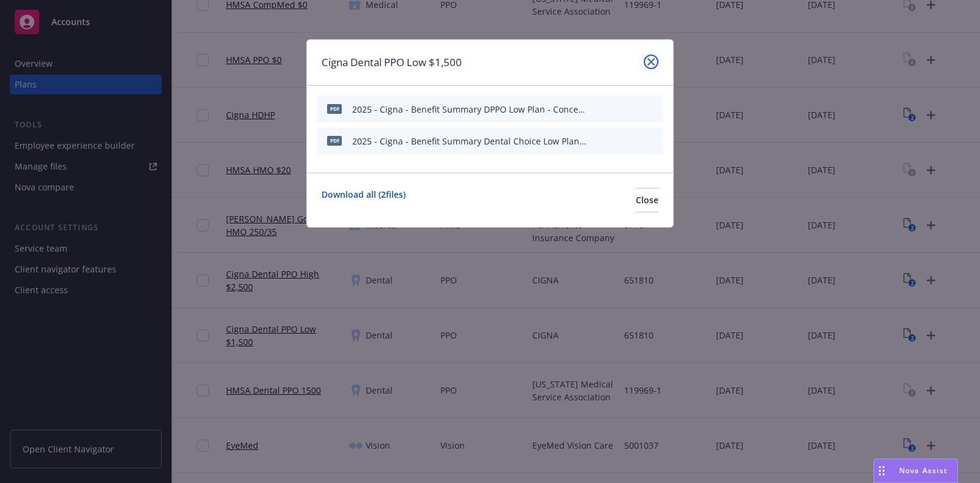 Image resolution: width=980 pixels, height=483 pixels. I want to click on span: Nova Assist, so click(923, 471).